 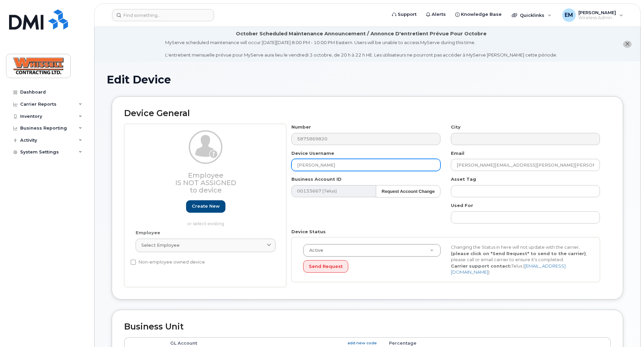 I want to click on button: Send Request, so click(x=326, y=266).